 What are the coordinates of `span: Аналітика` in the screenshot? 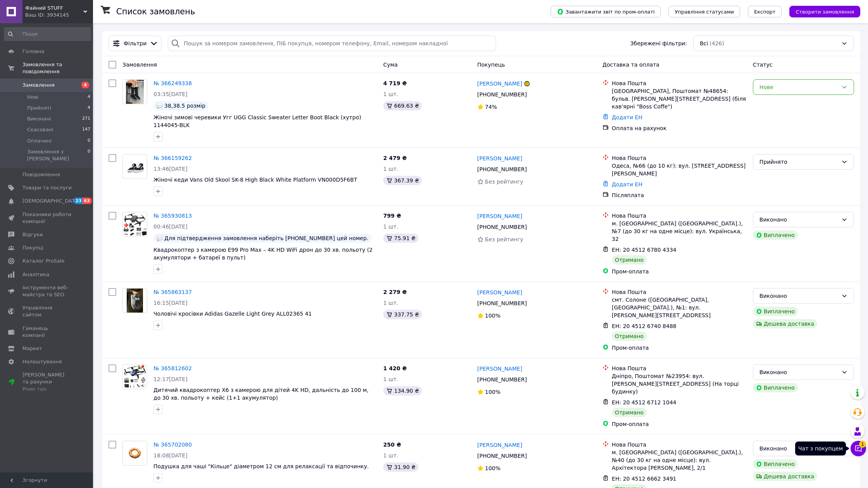 It's located at (35, 275).